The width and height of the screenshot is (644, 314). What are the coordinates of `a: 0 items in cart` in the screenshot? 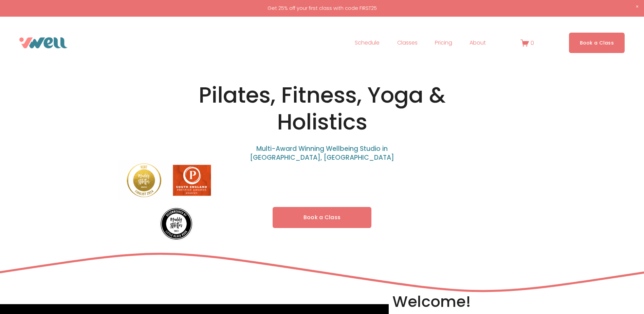 It's located at (527, 43).